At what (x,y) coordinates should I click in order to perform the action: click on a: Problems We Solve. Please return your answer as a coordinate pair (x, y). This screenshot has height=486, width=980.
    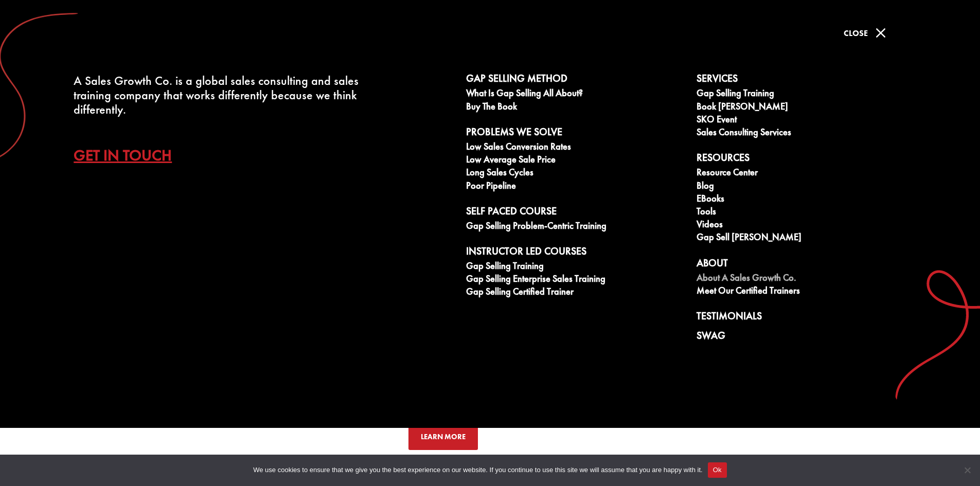
    Looking at the image, I should click on (576, 134).